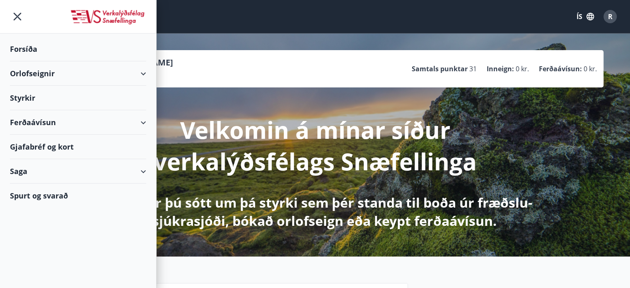 The width and height of the screenshot is (630, 288). What do you see at coordinates (315, 212) in the screenshot?
I see `p: Hér getur þú sótt um þá styrki sem þér standa til boða úr fræðslu- og sjúkrasjóði, bókað orlofsei...` at bounding box center [315, 212].